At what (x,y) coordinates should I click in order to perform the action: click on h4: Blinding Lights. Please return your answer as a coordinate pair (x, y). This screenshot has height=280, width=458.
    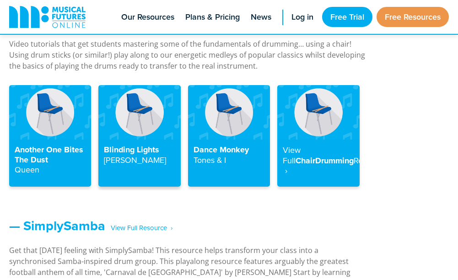
    Looking at the image, I should click on (139, 155).